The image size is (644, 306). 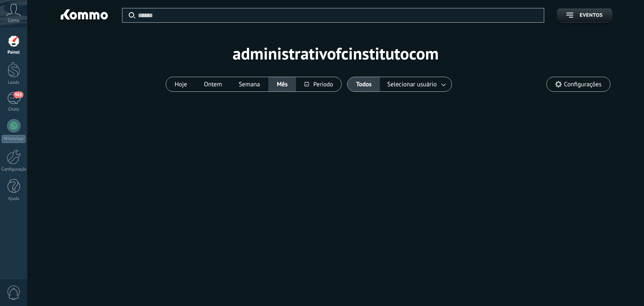 I want to click on button: Selecionar usuário, so click(x=416, y=84).